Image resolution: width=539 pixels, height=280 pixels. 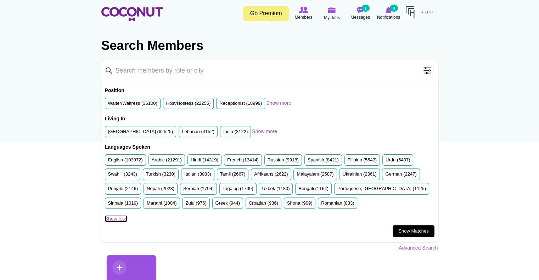 I want to click on a: Advanced Search, so click(x=418, y=248).